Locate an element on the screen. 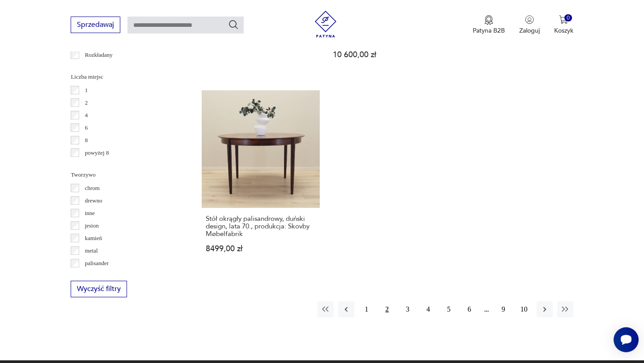  a: Ikona medaluPatyna B2B is located at coordinates (489, 25).